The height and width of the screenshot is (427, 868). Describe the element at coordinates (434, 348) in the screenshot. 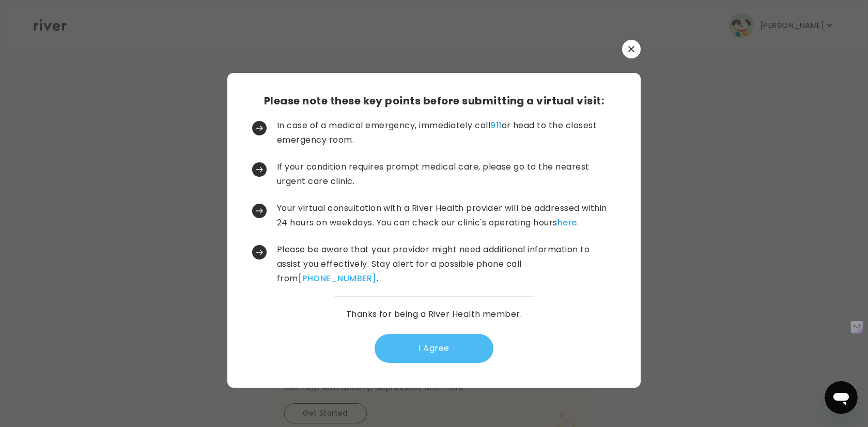

I see `button: I Agree` at that location.